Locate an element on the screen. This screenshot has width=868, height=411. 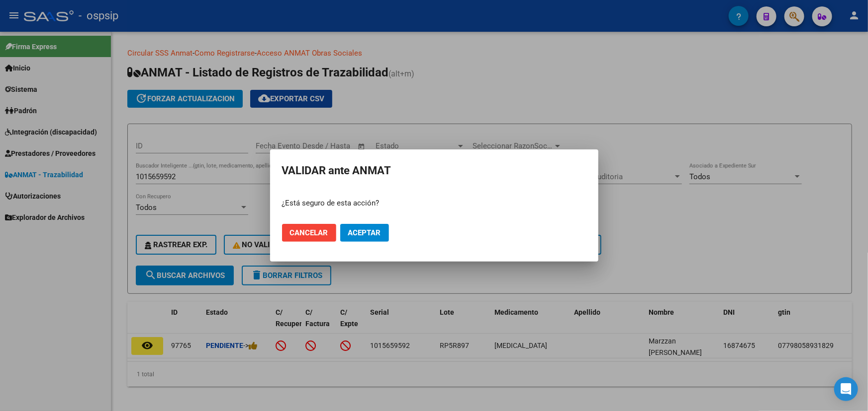
p: ¿Está seguro de esta acción? is located at coordinates (434, 203).